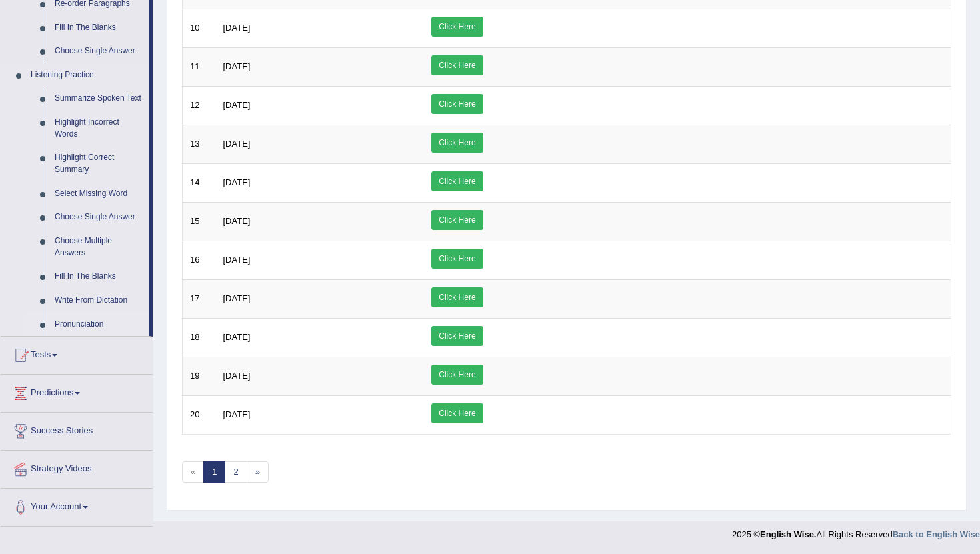 The height and width of the screenshot is (554, 980). I want to click on a: Strategy Videos, so click(77, 467).